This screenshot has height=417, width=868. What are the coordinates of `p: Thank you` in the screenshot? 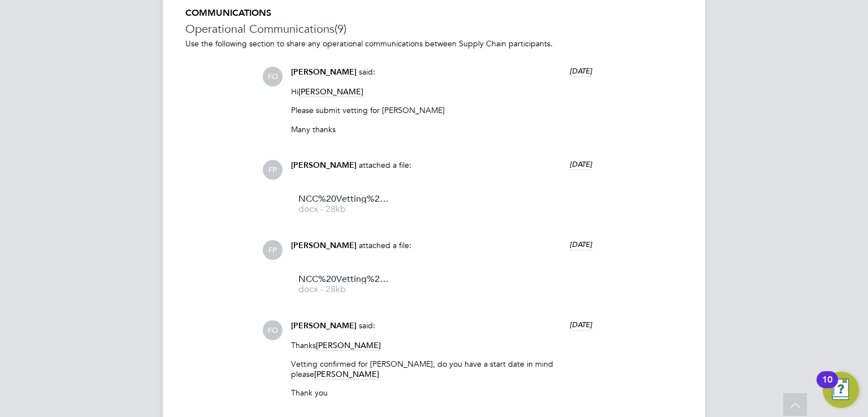 It's located at (441, 392).